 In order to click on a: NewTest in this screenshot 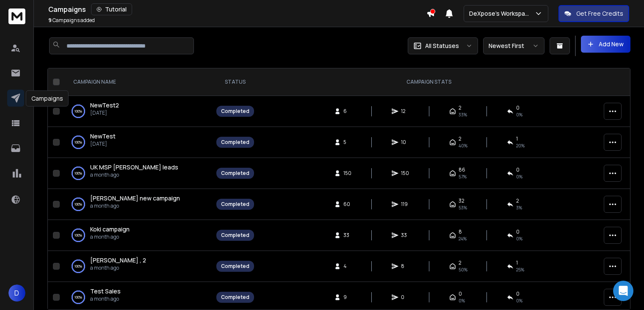, I will do `click(103, 136)`.